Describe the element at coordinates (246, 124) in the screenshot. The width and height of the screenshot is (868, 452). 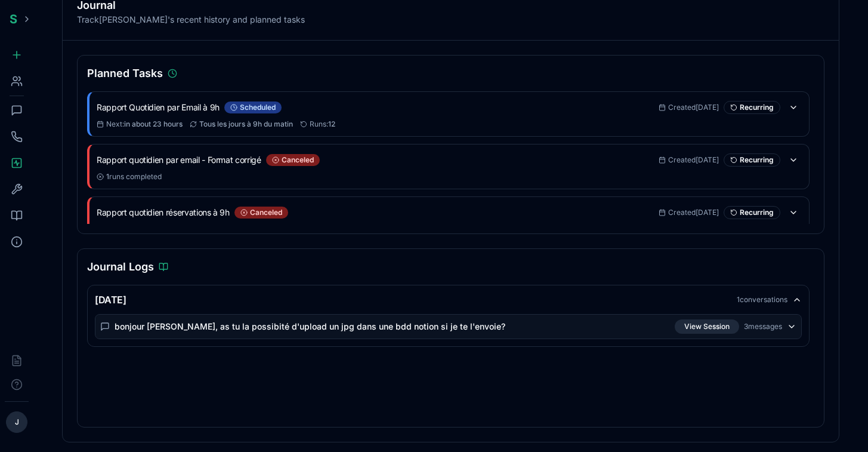
I see `span: Tous les jours à 9h du matin` at that location.